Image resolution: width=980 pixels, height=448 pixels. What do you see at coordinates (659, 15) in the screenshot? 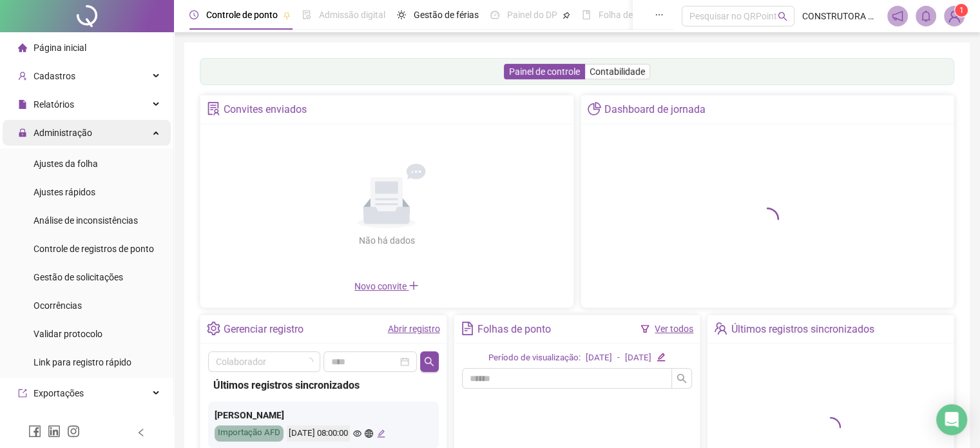
I see `span: ellipsis` at bounding box center [659, 15].